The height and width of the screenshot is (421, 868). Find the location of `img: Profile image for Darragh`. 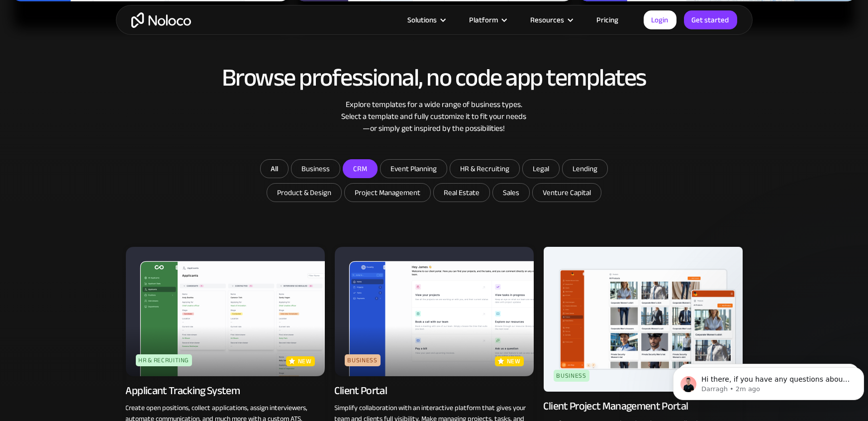

img: Profile image for Darragh is located at coordinates (19, 38).